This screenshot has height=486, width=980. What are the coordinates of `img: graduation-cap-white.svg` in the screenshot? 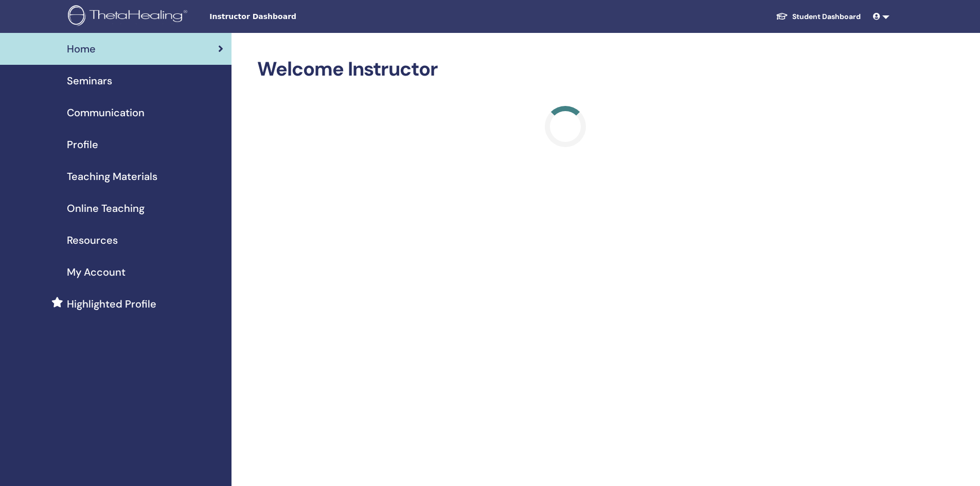 It's located at (782, 16).